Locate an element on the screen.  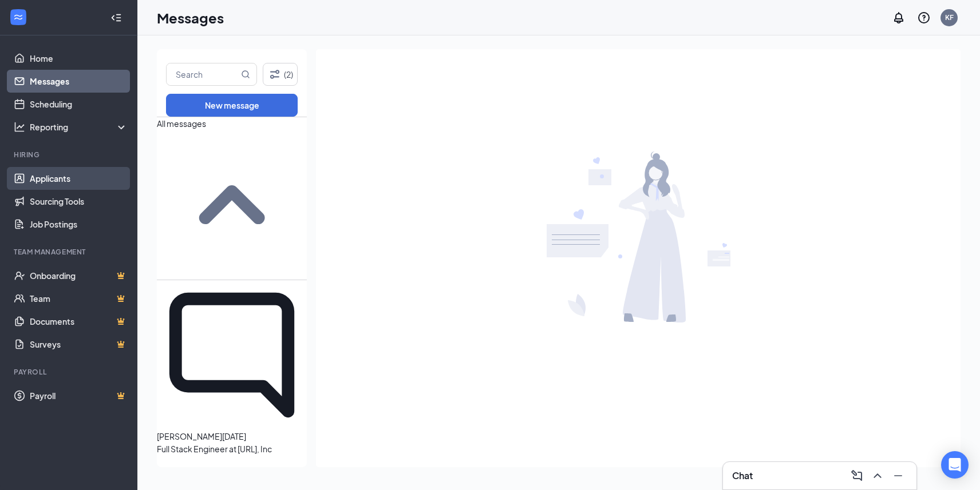
div: Hiring is located at coordinates (69, 155).